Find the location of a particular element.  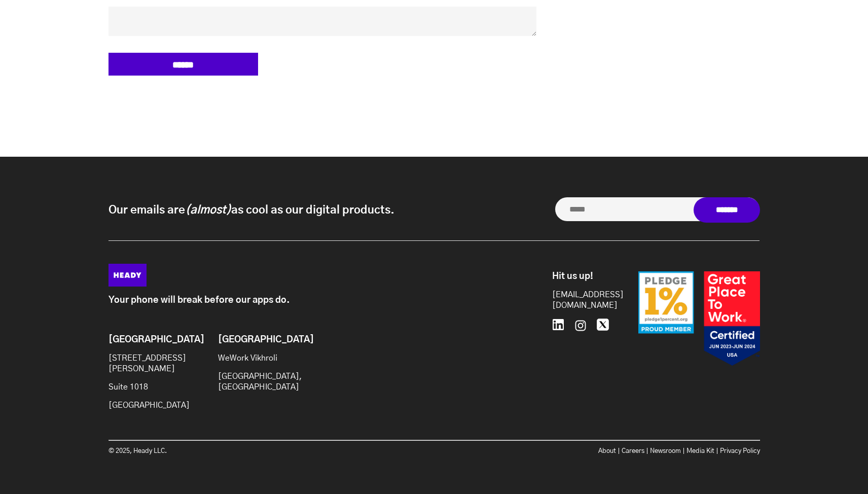

a: About is located at coordinates (607, 451).